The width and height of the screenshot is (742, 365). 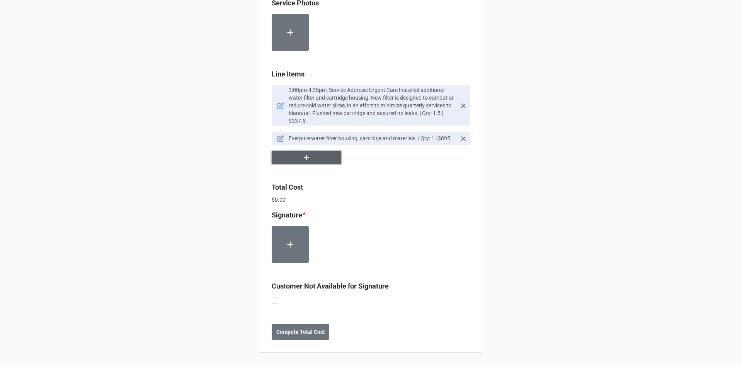 I want to click on p: 3:00pm-4:30pm; Service Address: Urgent Care Installed additional water filter and cartridge housi..., so click(x=373, y=106).